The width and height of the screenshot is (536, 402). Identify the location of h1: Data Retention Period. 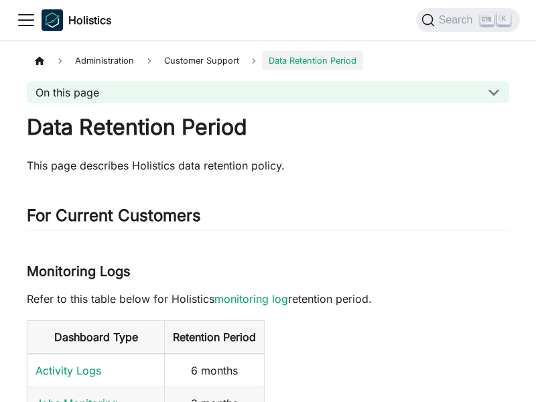
(268, 127).